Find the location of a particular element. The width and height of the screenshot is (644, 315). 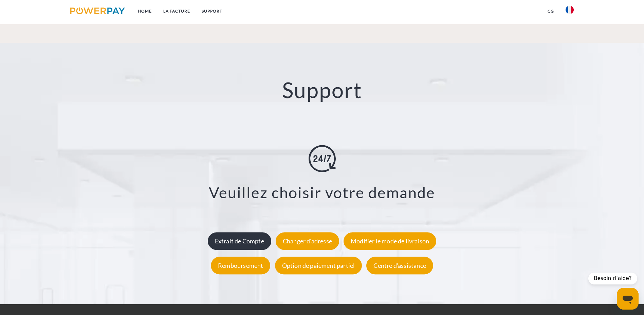

div: Modifier le mode de livraison is located at coordinates (390, 241).